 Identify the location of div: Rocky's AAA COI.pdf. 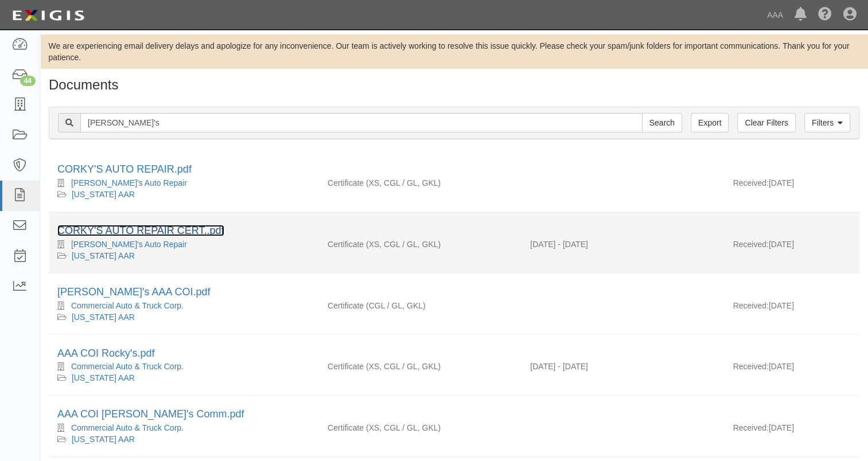
(454, 293).